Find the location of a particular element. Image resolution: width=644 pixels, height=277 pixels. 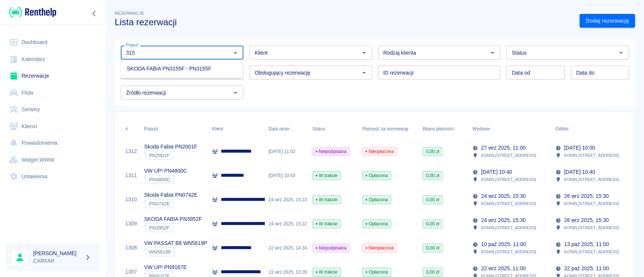

span: PN3952F is located at coordinates (159, 227).